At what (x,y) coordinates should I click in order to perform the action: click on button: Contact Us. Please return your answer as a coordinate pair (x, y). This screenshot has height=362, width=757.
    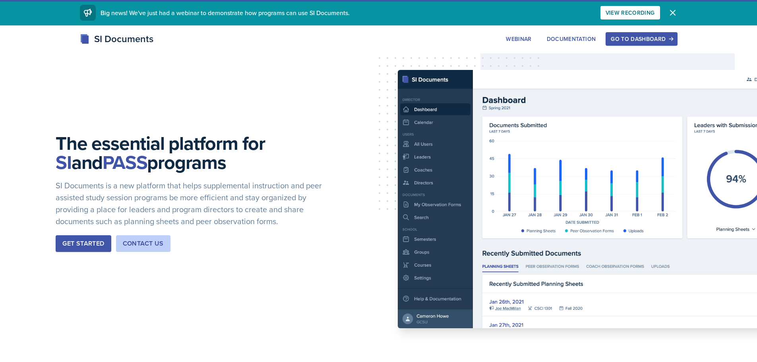
    Looking at the image, I should click on (143, 244).